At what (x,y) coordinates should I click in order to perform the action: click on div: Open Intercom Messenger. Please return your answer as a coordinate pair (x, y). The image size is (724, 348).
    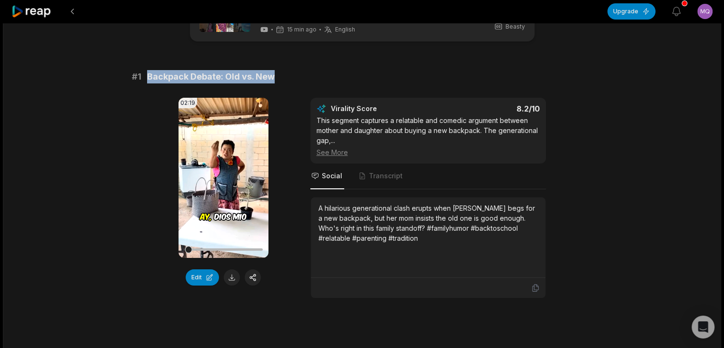
    Looking at the image, I should click on (703, 327).